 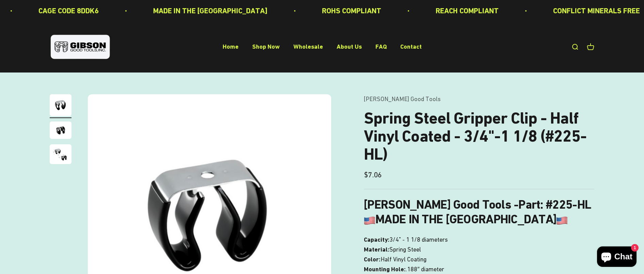 What do you see at coordinates (403, 259) in the screenshot?
I see `span: Half Vinyl Coating` at bounding box center [403, 259].